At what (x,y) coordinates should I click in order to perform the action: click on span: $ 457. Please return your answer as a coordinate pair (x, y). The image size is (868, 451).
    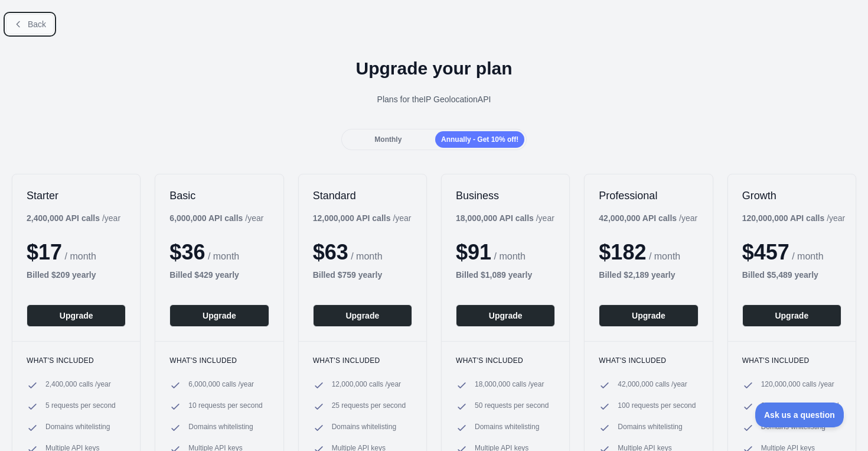
    Looking at the image, I should click on (766, 252).